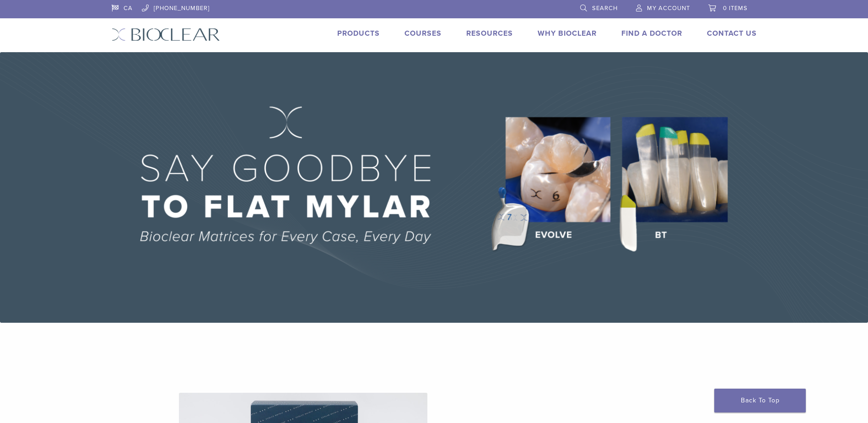 The width and height of the screenshot is (868, 423). What do you see at coordinates (735, 8) in the screenshot?
I see `span: 0 items` at bounding box center [735, 8].